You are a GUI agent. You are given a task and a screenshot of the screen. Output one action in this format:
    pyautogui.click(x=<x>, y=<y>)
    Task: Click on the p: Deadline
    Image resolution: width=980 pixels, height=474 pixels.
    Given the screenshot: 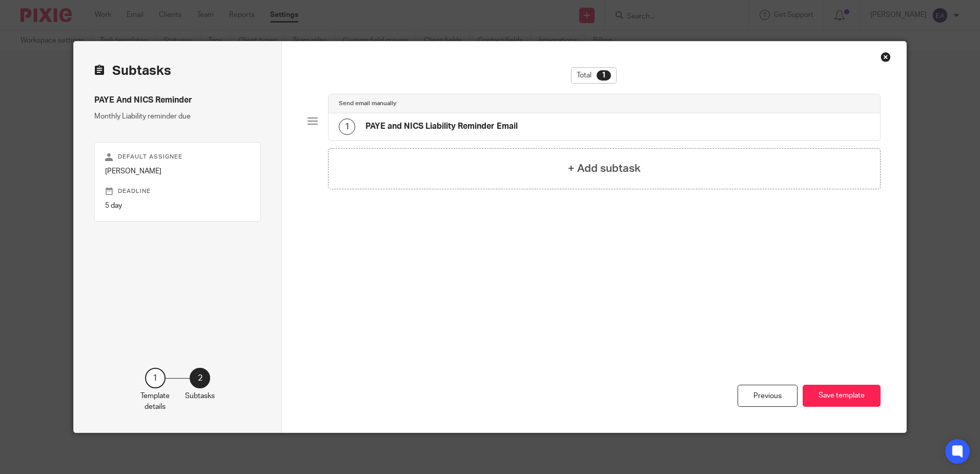 What is the action you would take?
    pyautogui.click(x=177, y=191)
    